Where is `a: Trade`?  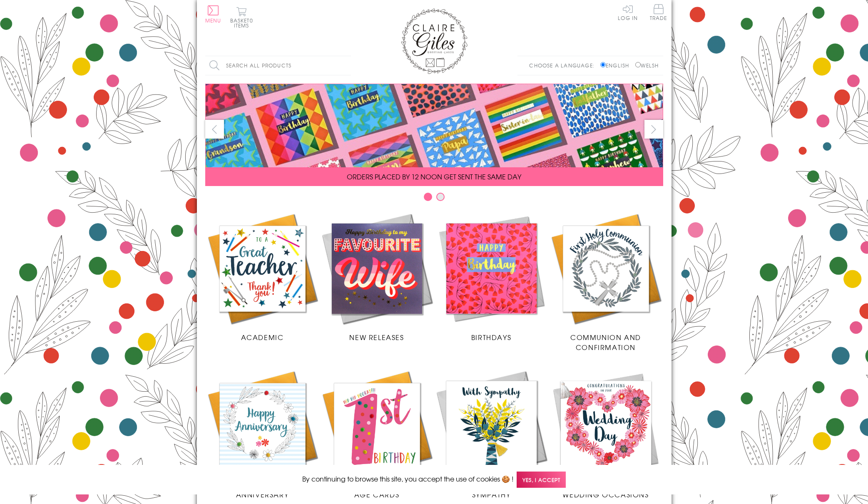
a: Trade is located at coordinates (658, 13).